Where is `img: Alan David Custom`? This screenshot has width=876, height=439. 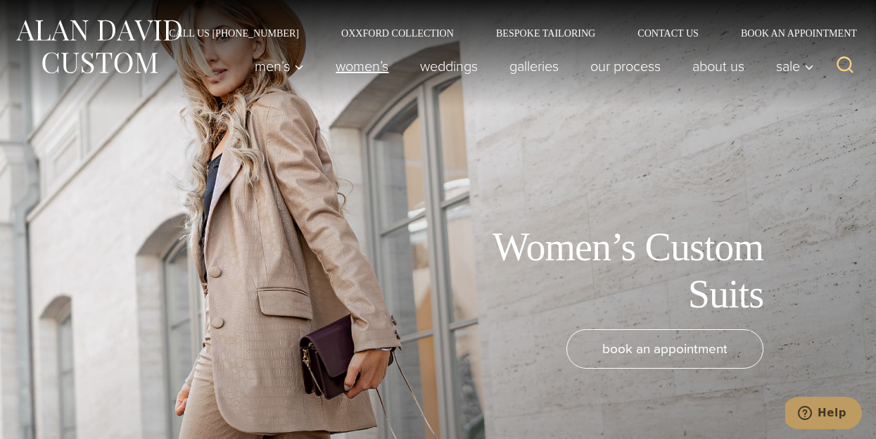 img: Alan David Custom is located at coordinates (98, 46).